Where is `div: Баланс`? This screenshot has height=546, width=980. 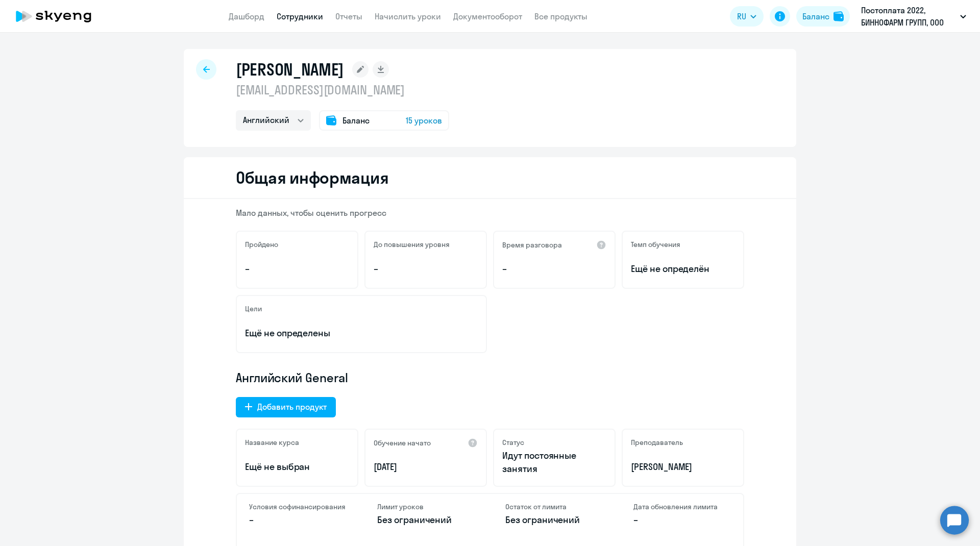 div: Баланс is located at coordinates (816, 16).